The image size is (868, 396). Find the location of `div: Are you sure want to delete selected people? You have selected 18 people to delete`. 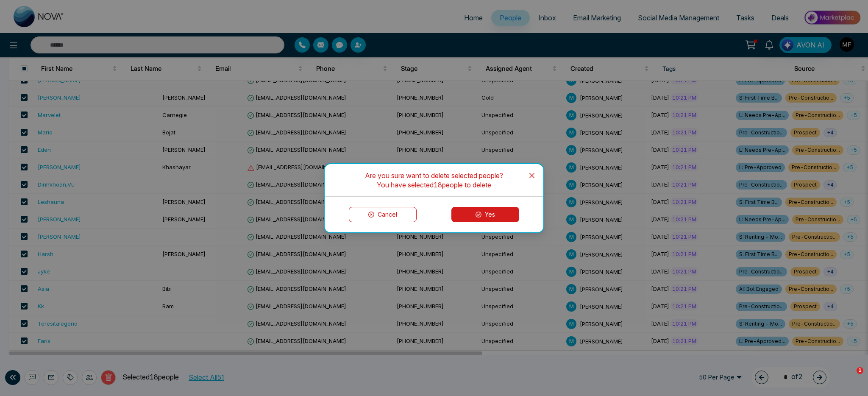

div: Are you sure want to delete selected people? You have selected 18 people to delete is located at coordinates (434, 180).